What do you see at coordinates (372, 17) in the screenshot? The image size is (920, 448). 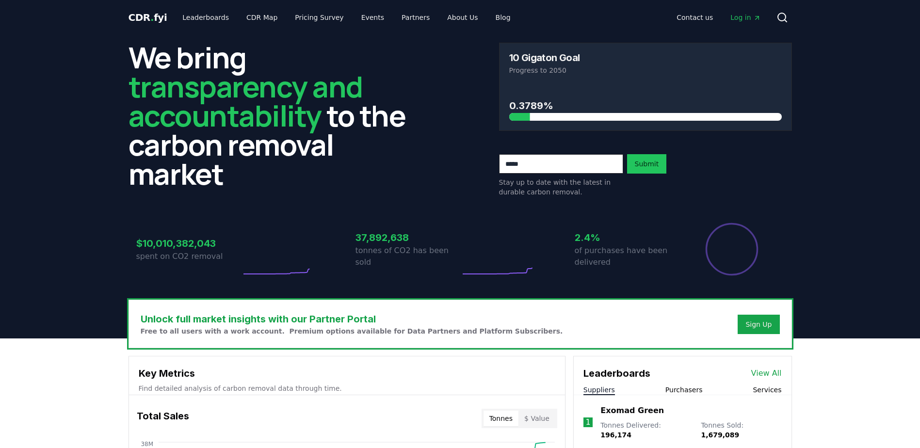 I see `a: Events` at bounding box center [372, 17].